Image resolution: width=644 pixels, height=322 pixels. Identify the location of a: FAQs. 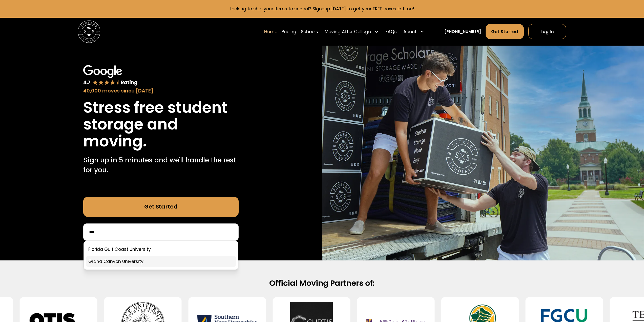
(391, 31).